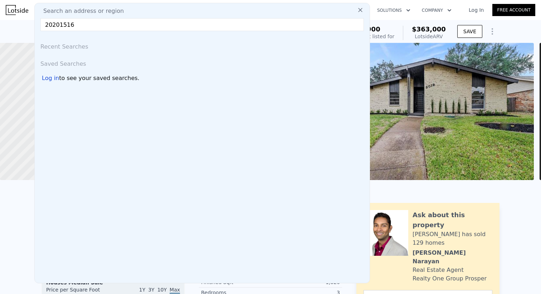 This screenshot has width=541, height=294. What do you see at coordinates (162, 290) in the screenshot?
I see `span: 10Y` at bounding box center [162, 290].